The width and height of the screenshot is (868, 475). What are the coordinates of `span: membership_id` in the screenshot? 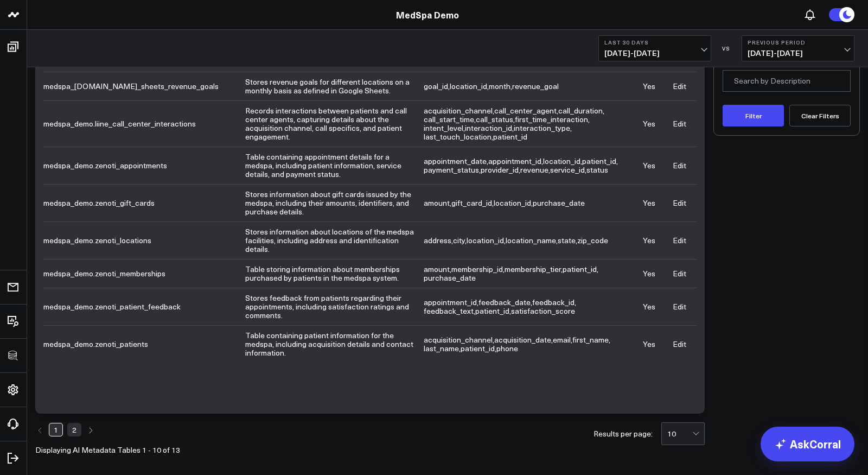 It's located at (477, 269).